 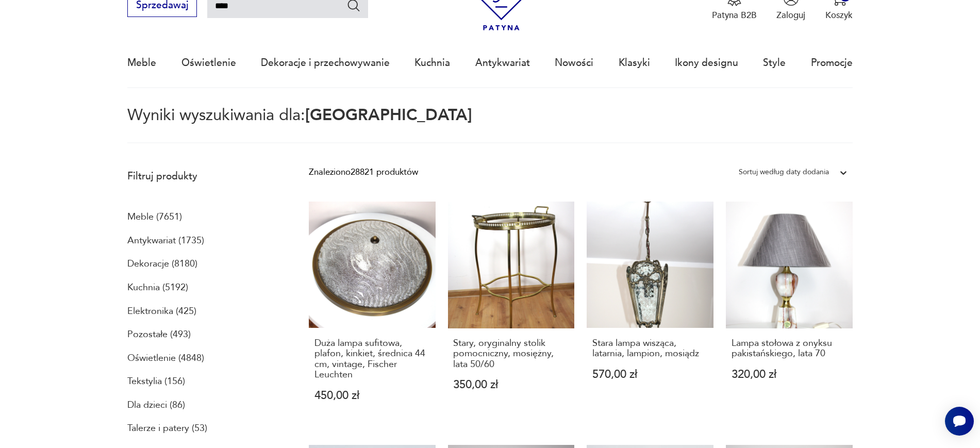 I want to click on h3: Stara lampa wisząca, latarnia, lampion, mosiądz, so click(x=650, y=349).